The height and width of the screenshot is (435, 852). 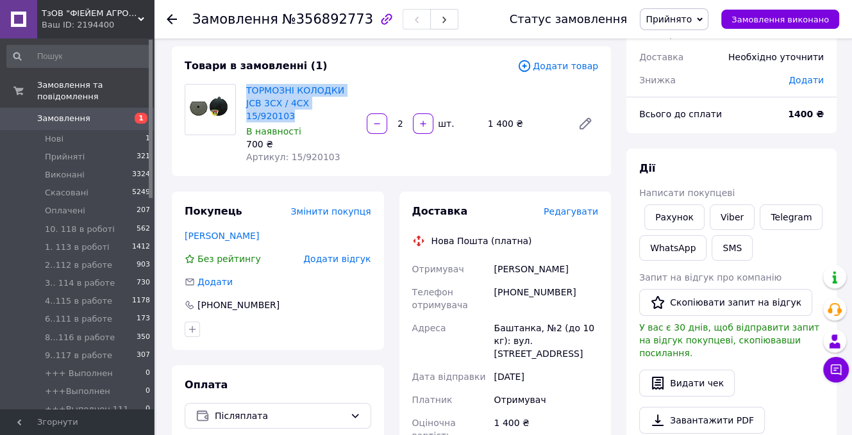 I want to click on a: Завантажити PDF, so click(x=702, y=421).